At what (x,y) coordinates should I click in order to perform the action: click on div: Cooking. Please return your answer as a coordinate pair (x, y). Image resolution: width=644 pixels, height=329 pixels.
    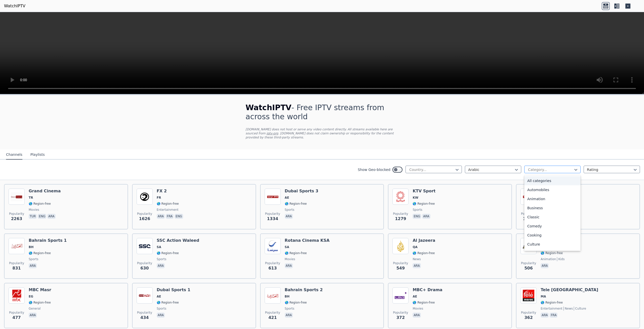
    Looking at the image, I should click on (552, 235).